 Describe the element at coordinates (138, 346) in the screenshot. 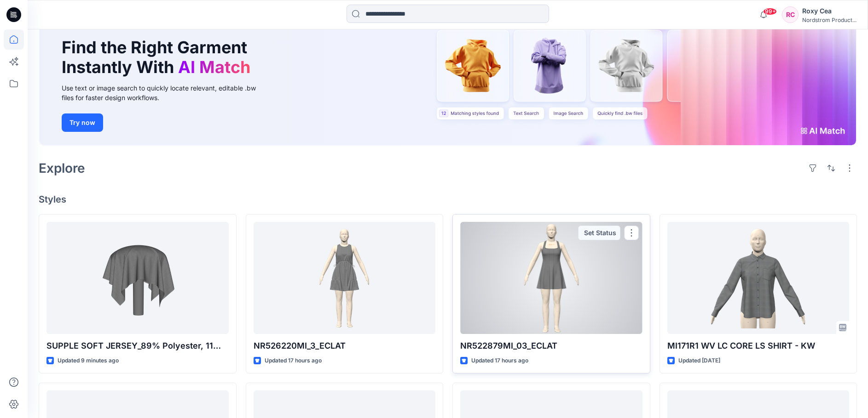

I see `p: SUPPLE SOFT JERSEY_89% Polyester, 11% Spandex_185GSM_RT2203069` at that location.